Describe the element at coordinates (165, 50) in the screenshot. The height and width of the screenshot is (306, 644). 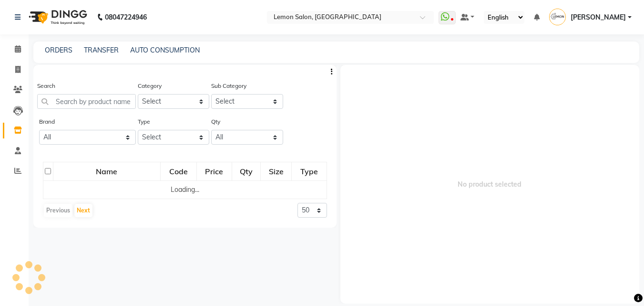
I see `a: AUTO CONSUMPTION` at that location.